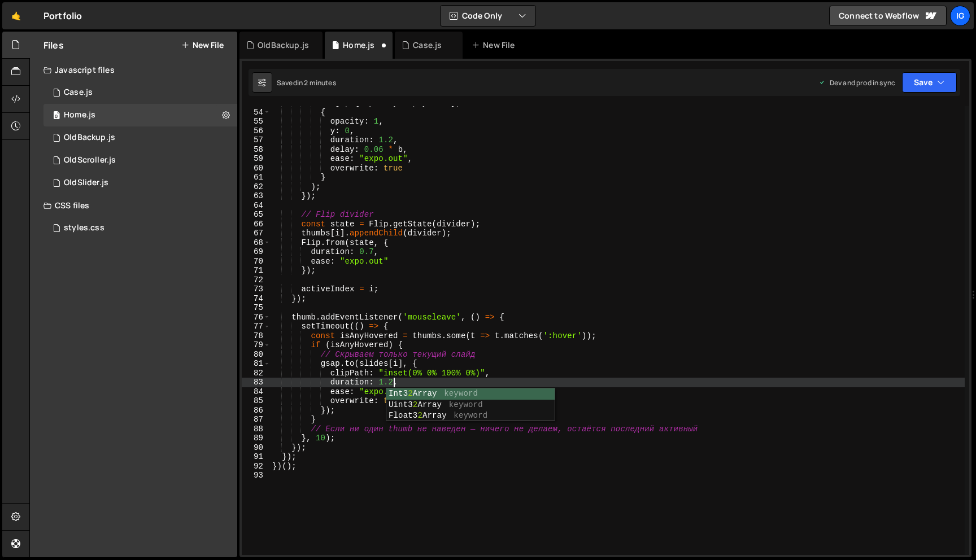 This screenshot has height=560, width=976. Describe the element at coordinates (256, 392) in the screenshot. I see `div: 84` at that location.